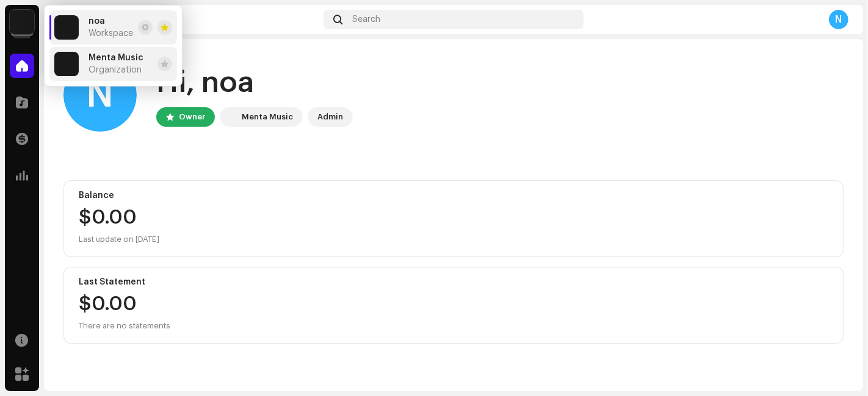 Image resolution: width=868 pixels, height=396 pixels. Describe the element at coordinates (114, 70) in the screenshot. I see `span: Organization` at that location.